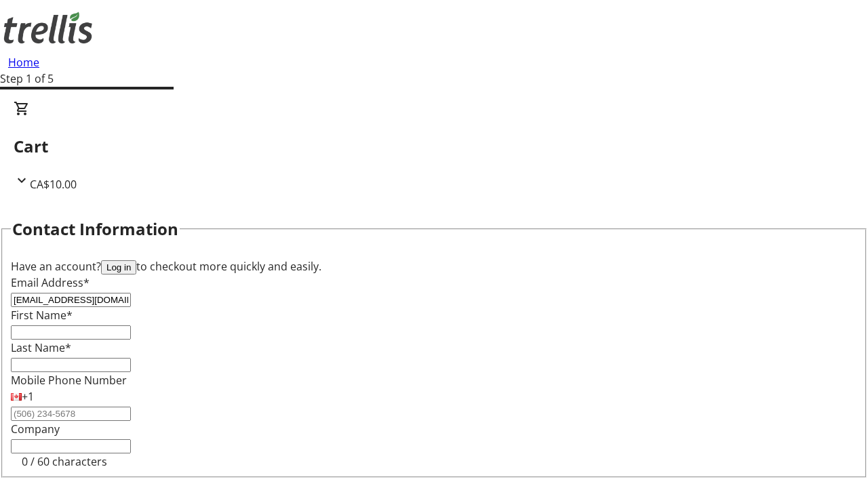 This screenshot has height=488, width=868. Describe the element at coordinates (41, 348) in the screenshot. I see `label: Last Name*` at that location.